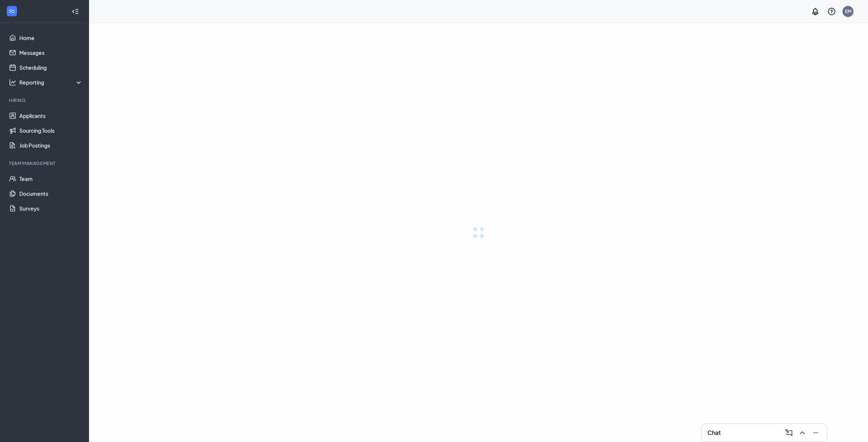  What do you see at coordinates (51, 68) in the screenshot?
I see `a: Scheduling` at bounding box center [51, 68].